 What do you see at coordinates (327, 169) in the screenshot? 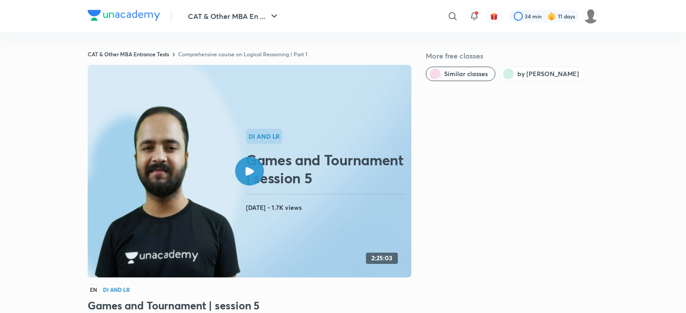
I see `h2: Games and Tournament | session 5` at bounding box center [327, 169].